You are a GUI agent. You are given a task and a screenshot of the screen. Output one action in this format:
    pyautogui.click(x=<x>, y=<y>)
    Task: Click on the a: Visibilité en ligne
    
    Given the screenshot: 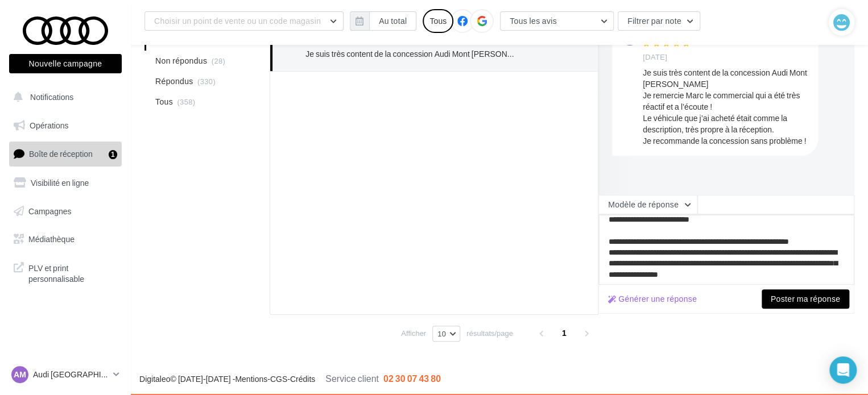 What is the action you would take?
    pyautogui.click(x=66, y=183)
    